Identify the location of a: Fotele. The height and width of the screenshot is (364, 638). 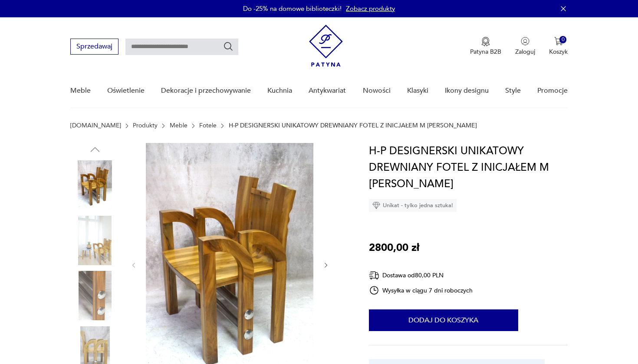
(208, 126).